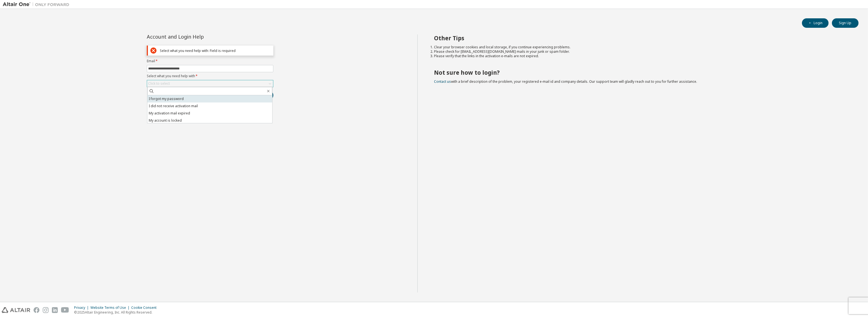 The width and height of the screenshot is (868, 318). What do you see at coordinates (55, 310) in the screenshot?
I see `img: linkedin.svg` at bounding box center [55, 310].